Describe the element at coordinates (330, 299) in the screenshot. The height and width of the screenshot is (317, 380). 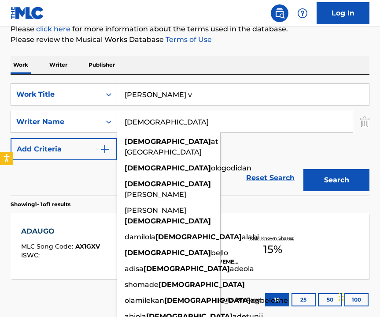
I see `button: 50` at that location.